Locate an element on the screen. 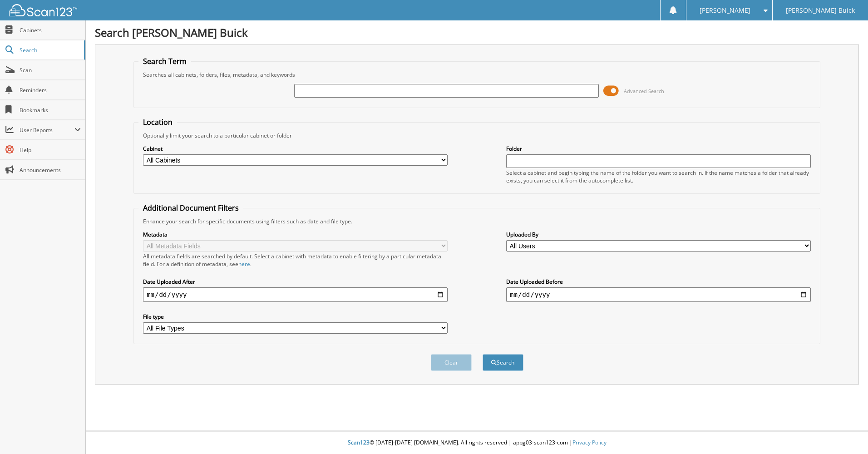  legend: Search Term is located at coordinates (165, 61).